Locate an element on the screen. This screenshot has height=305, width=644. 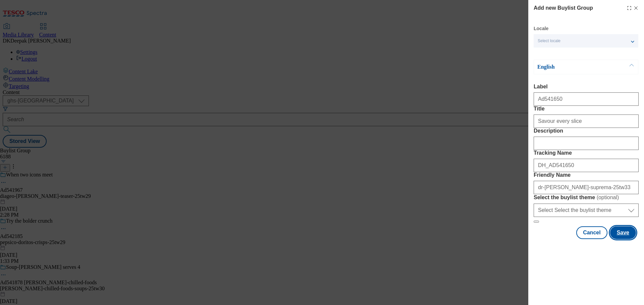
h4: Add new Buylist Group is located at coordinates (564, 8).